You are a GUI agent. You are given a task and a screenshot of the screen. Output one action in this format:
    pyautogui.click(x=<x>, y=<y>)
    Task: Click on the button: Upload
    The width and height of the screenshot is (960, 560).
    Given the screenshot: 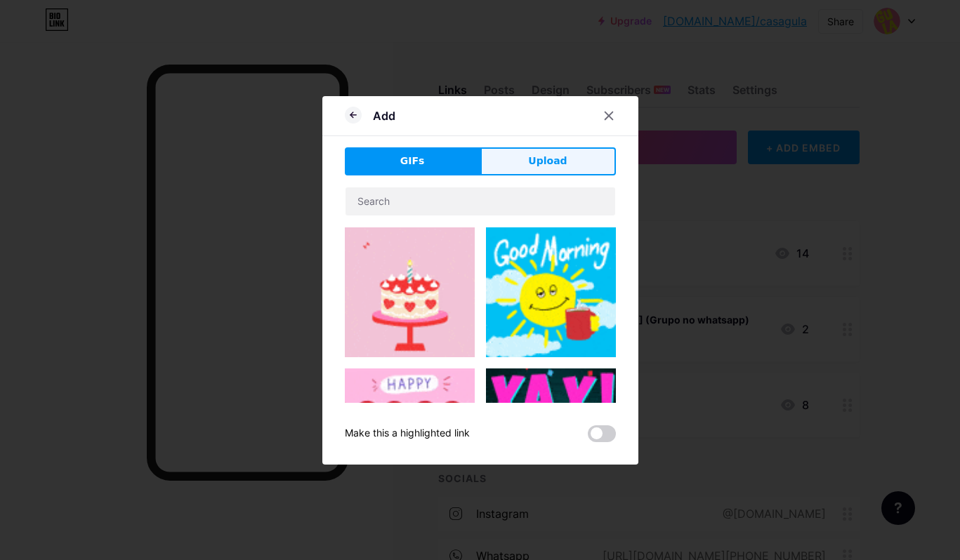 What is the action you would take?
    pyautogui.click(x=548, y=161)
    